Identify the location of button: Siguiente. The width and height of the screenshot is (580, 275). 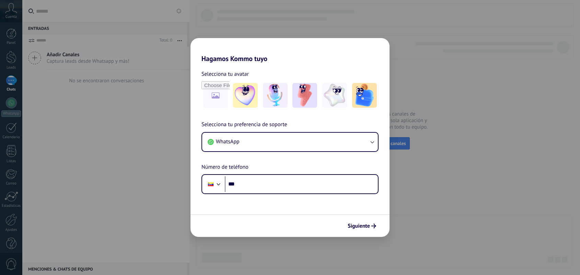
(361, 226).